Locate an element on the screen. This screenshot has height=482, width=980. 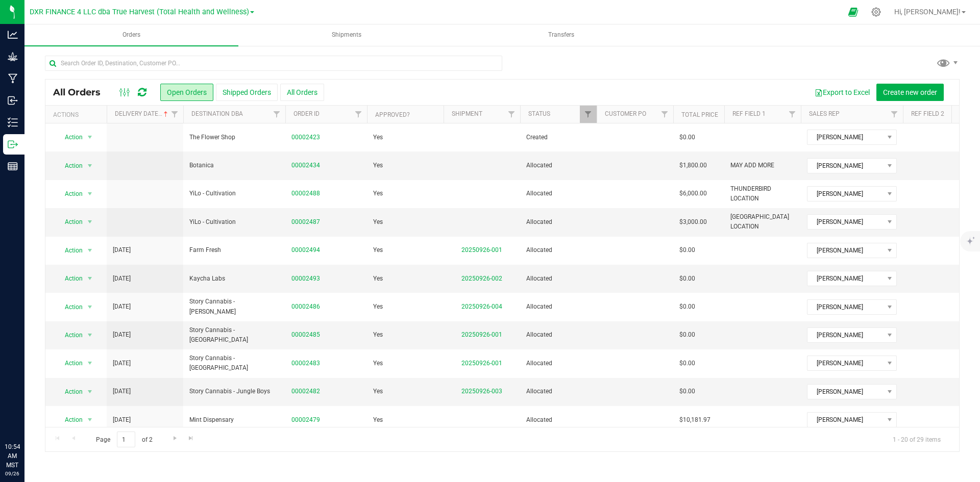
div: Manage settings is located at coordinates (876, 12).